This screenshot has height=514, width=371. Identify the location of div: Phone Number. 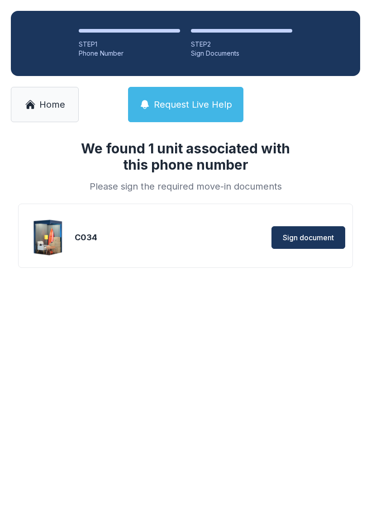
(129, 53).